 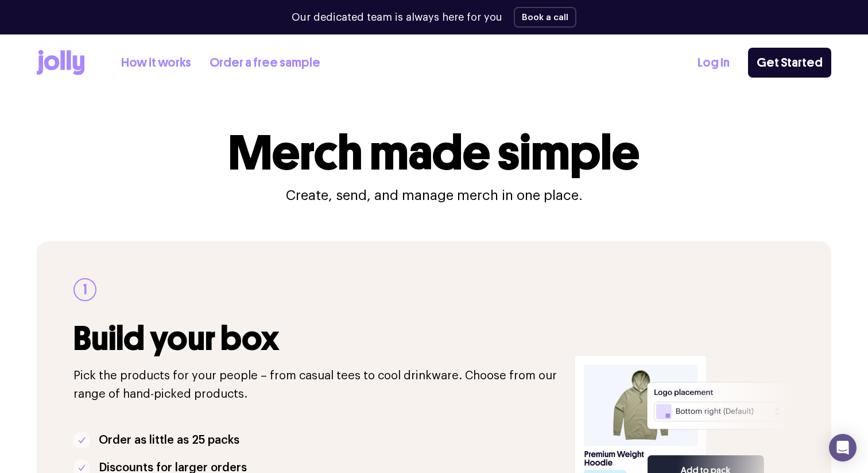 I want to click on div: 1, so click(x=85, y=290).